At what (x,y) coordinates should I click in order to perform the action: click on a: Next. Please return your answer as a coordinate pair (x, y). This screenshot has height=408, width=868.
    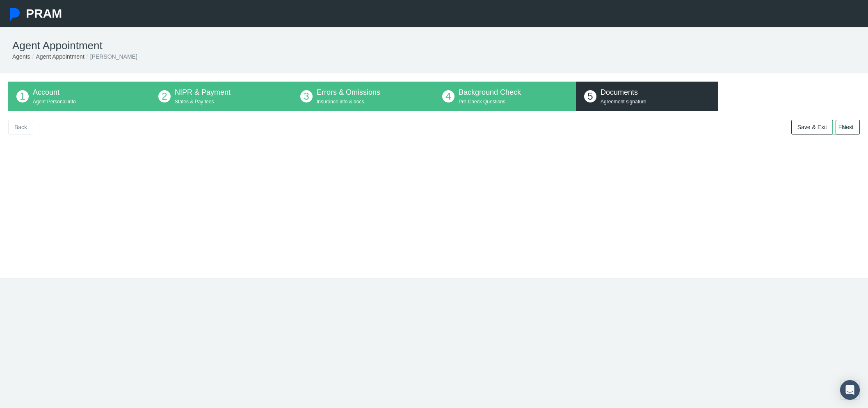
    Looking at the image, I should click on (847, 127).